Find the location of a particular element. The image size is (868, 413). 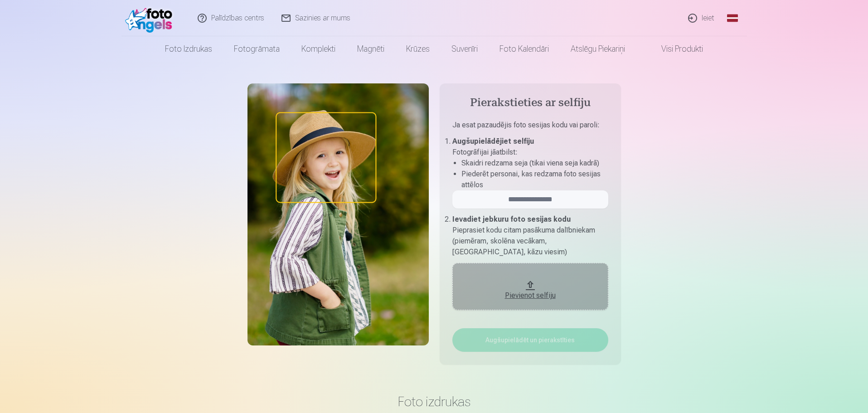

a: Magnēti is located at coordinates (371, 49).